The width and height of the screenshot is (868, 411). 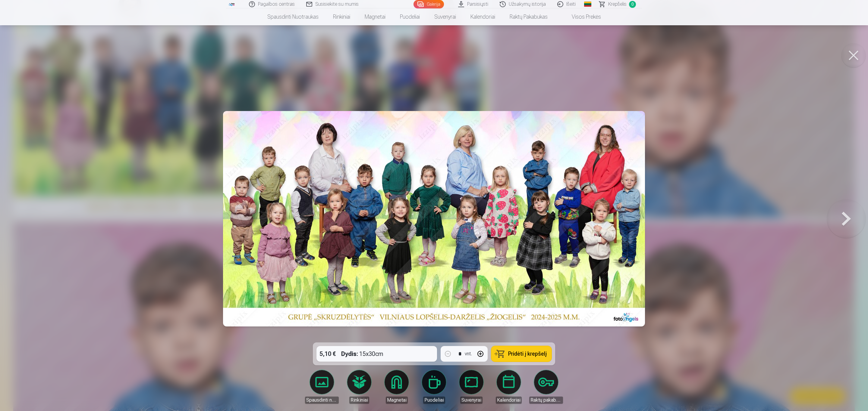 What do you see at coordinates (434, 400) in the screenshot?
I see `div: Puodeliai` at bounding box center [434, 400].